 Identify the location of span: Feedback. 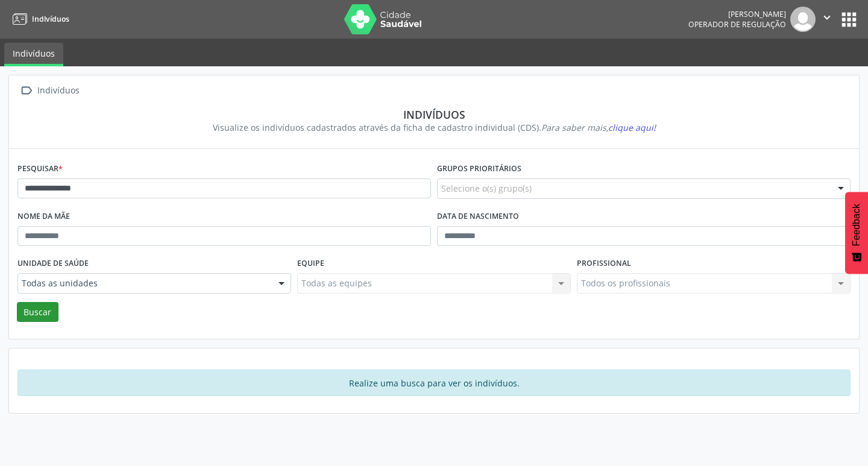
(856, 225).